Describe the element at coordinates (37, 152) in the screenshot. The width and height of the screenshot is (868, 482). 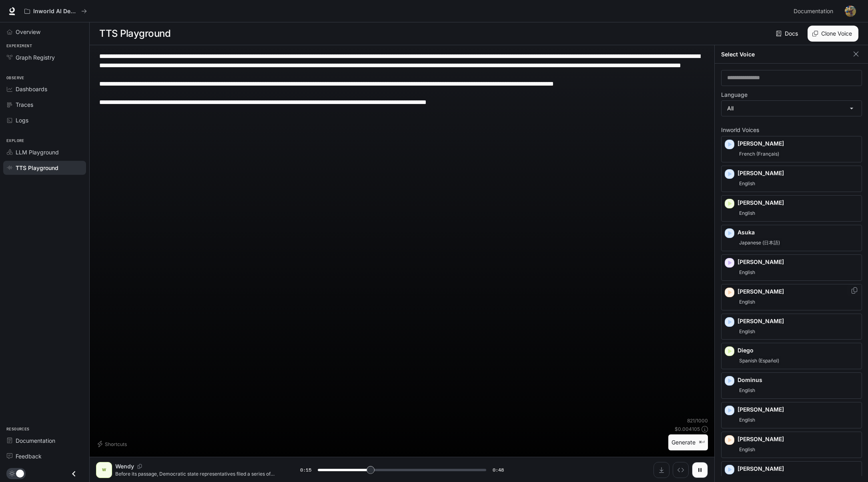
I see `span: LLM Playground` at that location.